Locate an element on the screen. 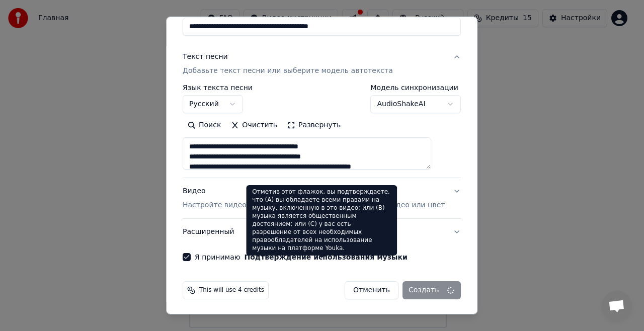 The image size is (644, 331). button: Расширенный is located at coordinates (322, 232).